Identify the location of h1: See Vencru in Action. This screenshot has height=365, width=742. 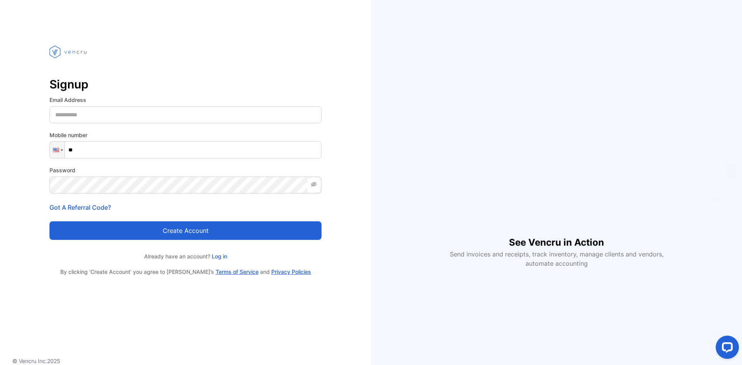
(556, 236).